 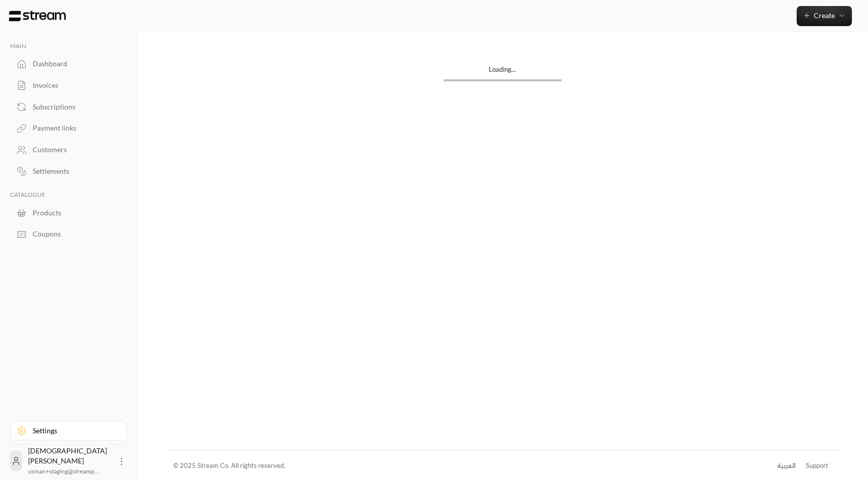 What do you see at coordinates (825, 15) in the screenshot?
I see `span: Create` at bounding box center [825, 15].